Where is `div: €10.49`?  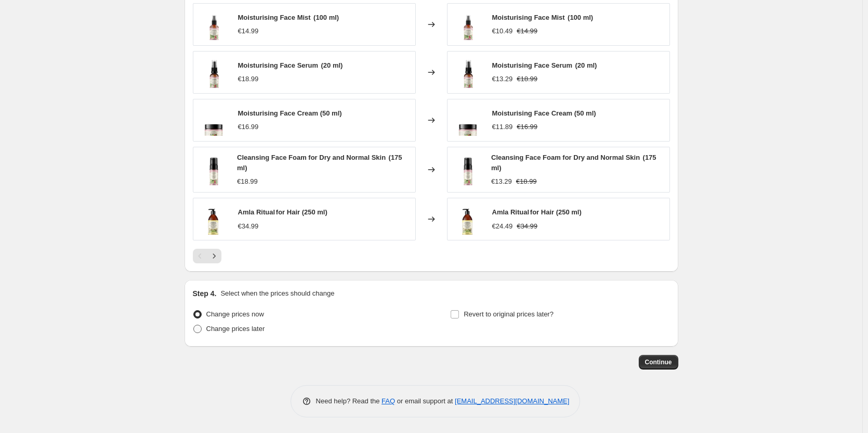
div: €10.49 is located at coordinates (502, 31).